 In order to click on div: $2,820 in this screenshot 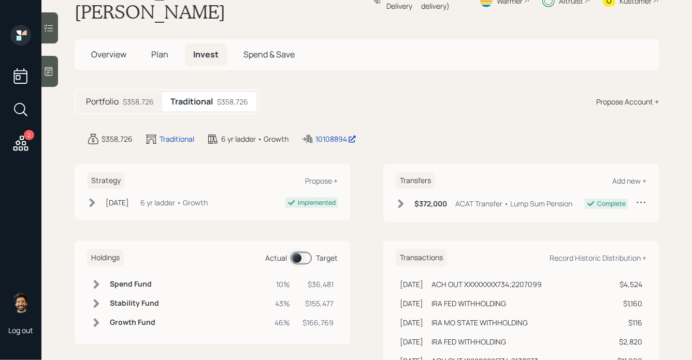, I will do `click(630, 342)`.